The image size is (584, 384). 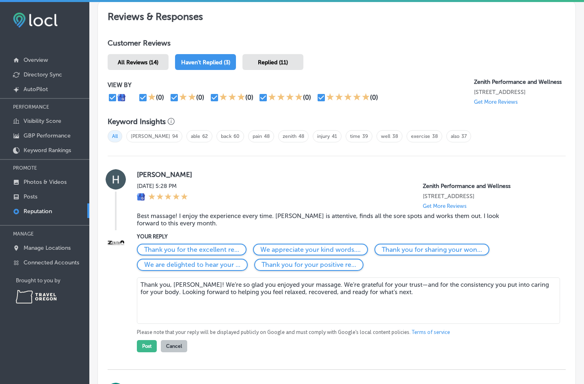 I want to click on a: back, so click(x=226, y=136).